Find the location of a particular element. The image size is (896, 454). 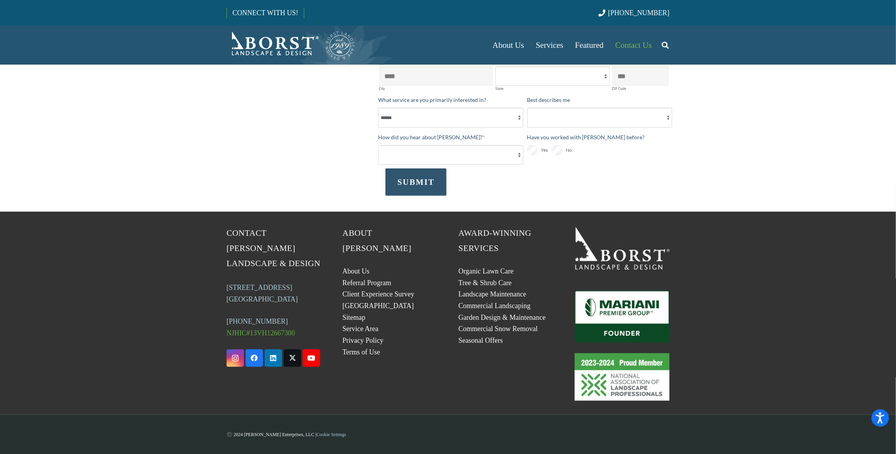

a: Instagram is located at coordinates (235, 358).